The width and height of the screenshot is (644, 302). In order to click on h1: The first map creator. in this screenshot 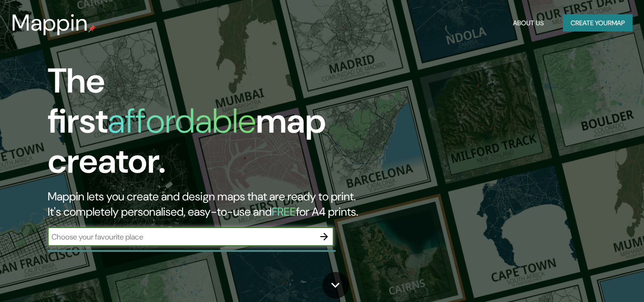, I will do `click(209, 125)`.